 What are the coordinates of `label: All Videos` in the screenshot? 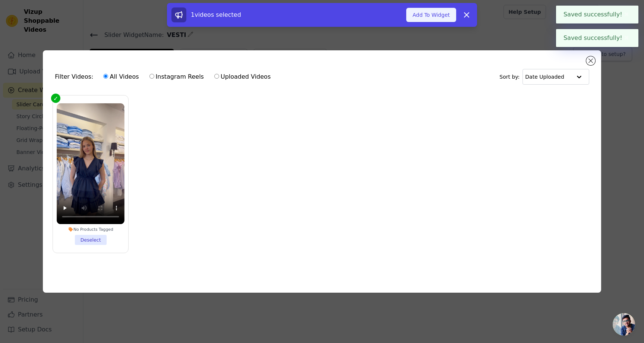 It's located at (120, 77).